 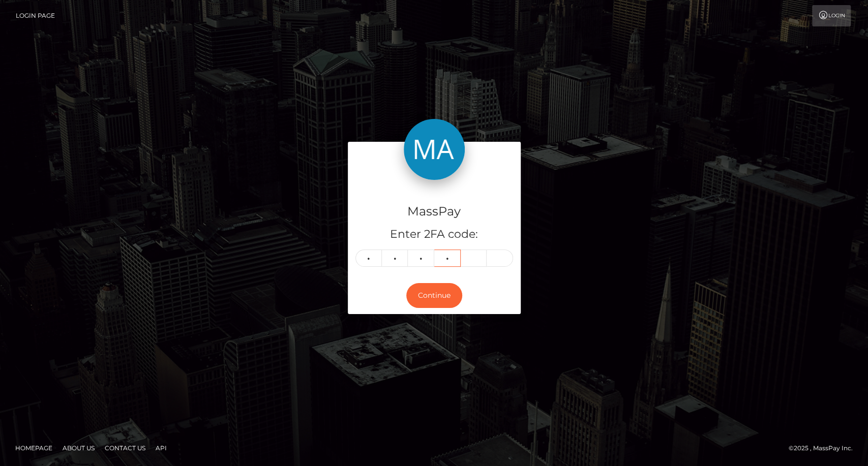 I want to click on a: Login Page, so click(x=35, y=16).